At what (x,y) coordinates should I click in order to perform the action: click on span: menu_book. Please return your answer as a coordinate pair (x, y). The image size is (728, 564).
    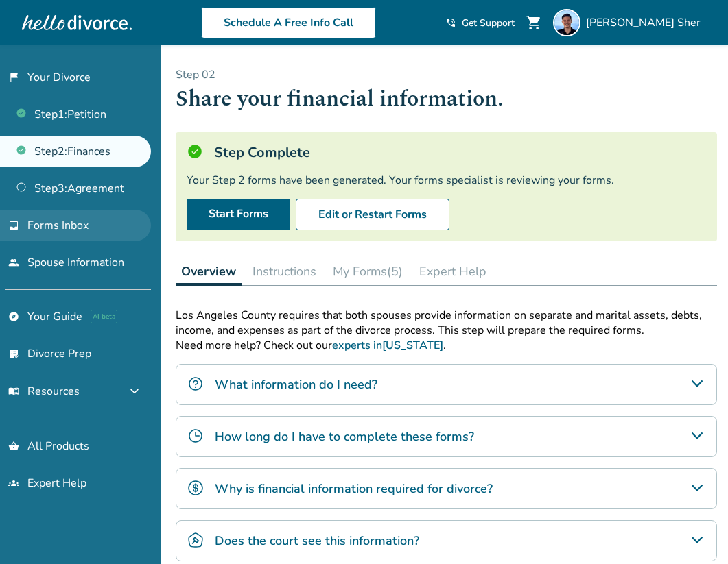
    Looking at the image, I should click on (14, 391).